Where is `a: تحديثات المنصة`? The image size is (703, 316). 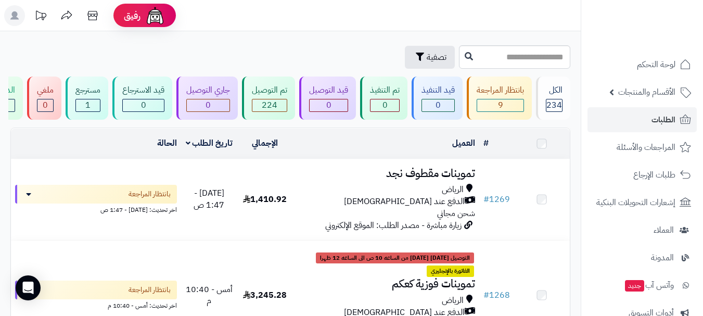
a: تحديثات المنصة is located at coordinates (41, 17).